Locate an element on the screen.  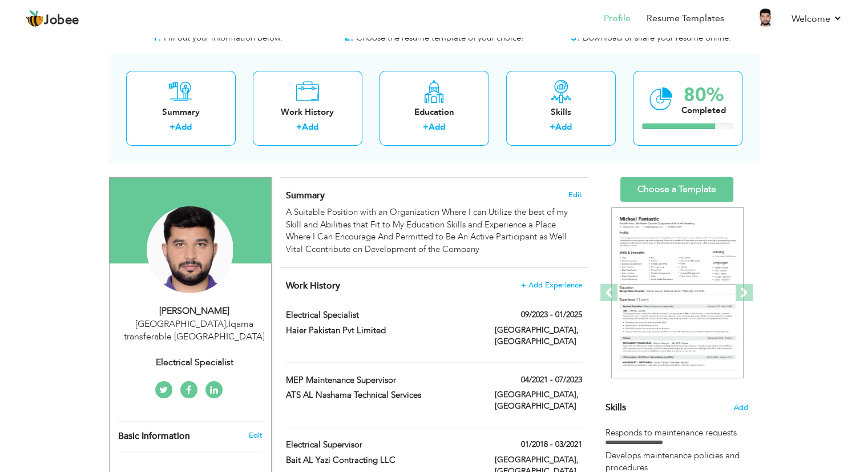
div: Electrical Specialist is located at coordinates (195, 362).